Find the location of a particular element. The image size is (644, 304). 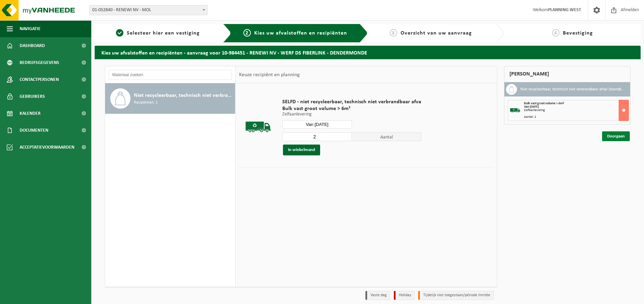

span: Acceptatievoorwaarden is located at coordinates (47, 147).